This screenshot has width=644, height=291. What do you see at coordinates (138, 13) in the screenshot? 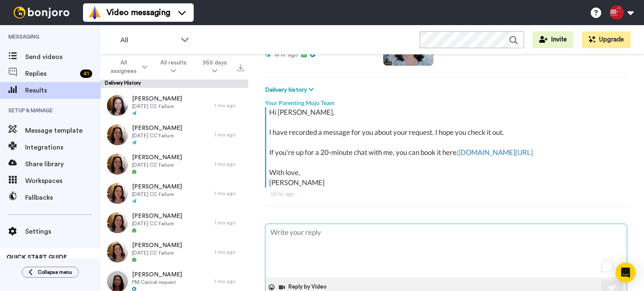
I see `span: Video messaging` at bounding box center [138, 13].